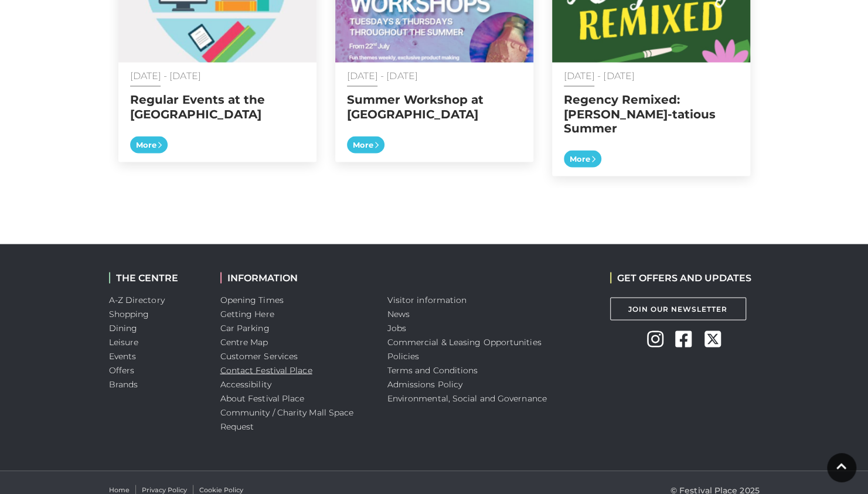  I want to click on a: Leisure, so click(124, 342).